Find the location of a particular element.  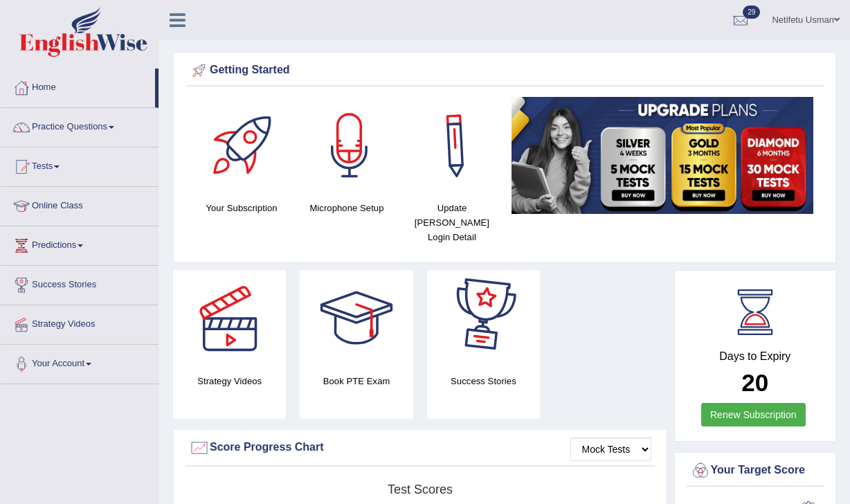

h4: Your Subscription is located at coordinates (241, 208).